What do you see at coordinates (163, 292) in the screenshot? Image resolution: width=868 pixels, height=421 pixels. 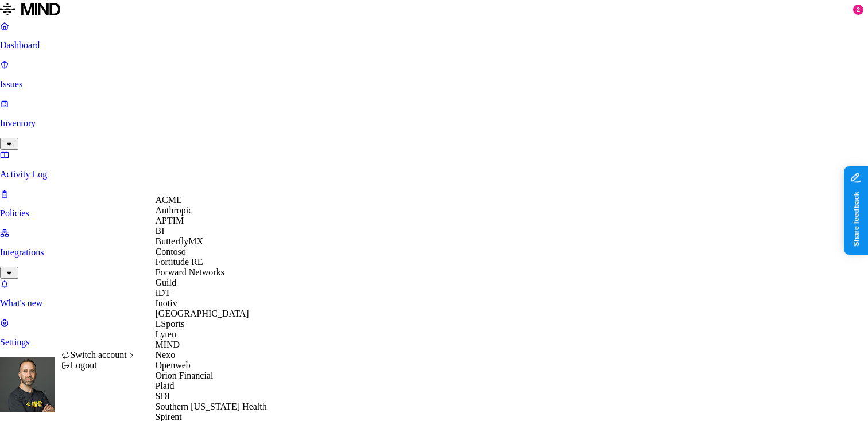 I see `span: IDT` at bounding box center [163, 292].